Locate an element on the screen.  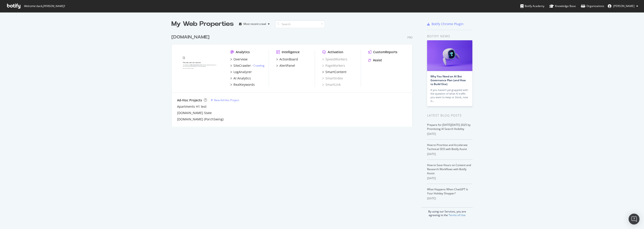
a: CustomReports is located at coordinates (383, 52).